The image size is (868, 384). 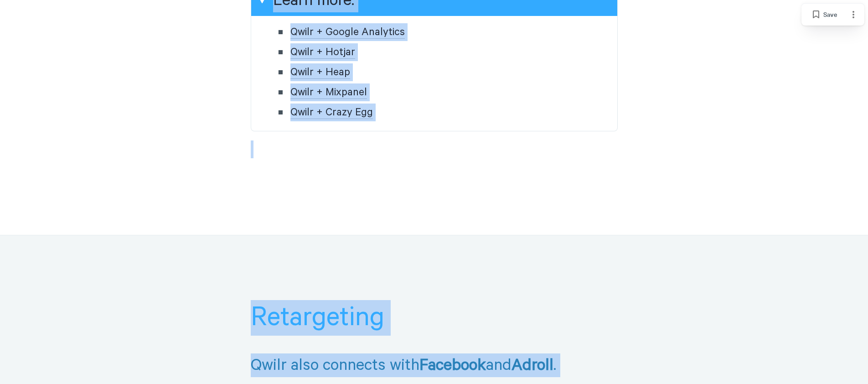 What do you see at coordinates (533, 366) in the screenshot?
I see `span: Adroll` at bounding box center [533, 366].